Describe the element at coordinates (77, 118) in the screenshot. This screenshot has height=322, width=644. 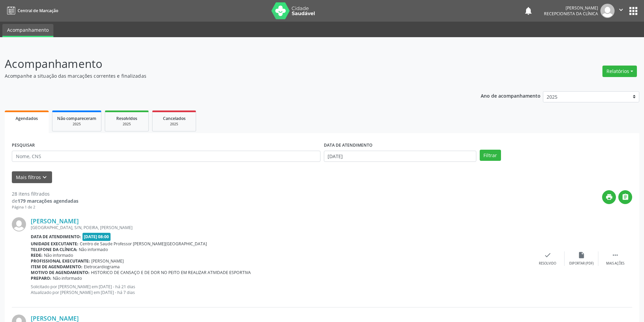
I see `span: Não compareceram` at that location.